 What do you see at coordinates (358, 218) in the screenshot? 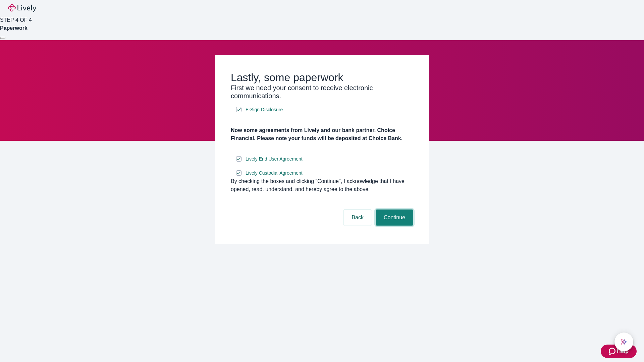
I see `button: Back` at bounding box center [358, 218].